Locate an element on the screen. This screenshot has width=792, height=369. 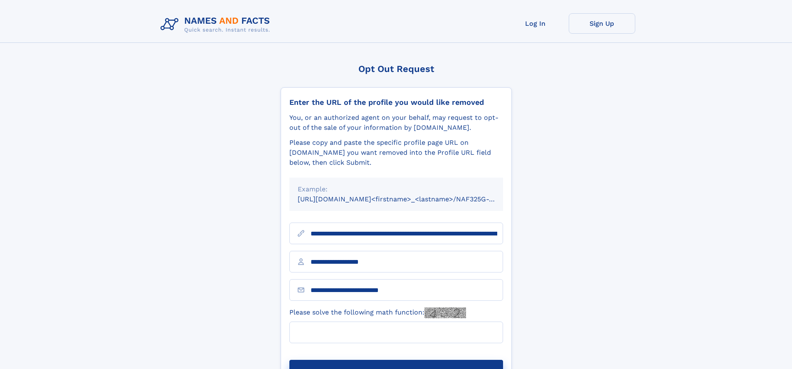
label: Please solve the following math function: is located at coordinates (377, 313).